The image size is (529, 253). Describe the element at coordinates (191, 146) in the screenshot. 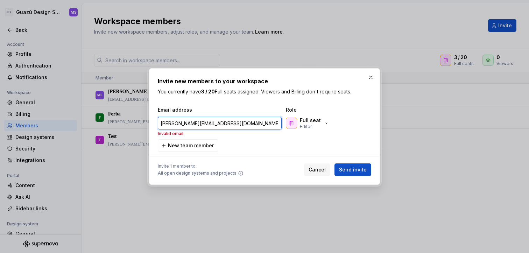

I see `span: New team member` at that location.